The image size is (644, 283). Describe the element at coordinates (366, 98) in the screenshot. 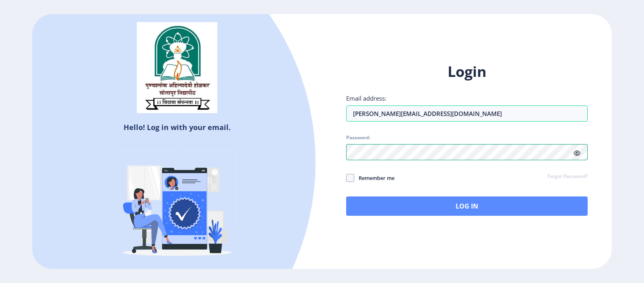

I see `label: Email address:` at that location.